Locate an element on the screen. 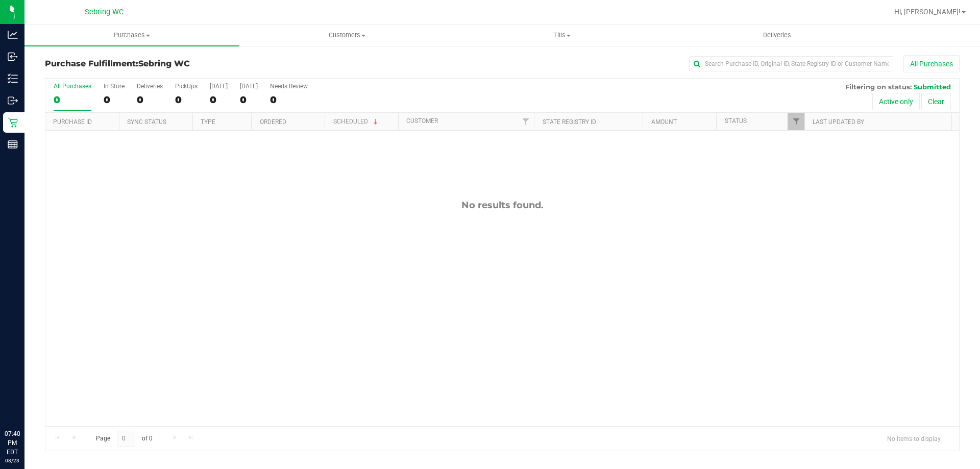 Image resolution: width=980 pixels, height=469 pixels. span: Purchases is located at coordinates (132, 35).